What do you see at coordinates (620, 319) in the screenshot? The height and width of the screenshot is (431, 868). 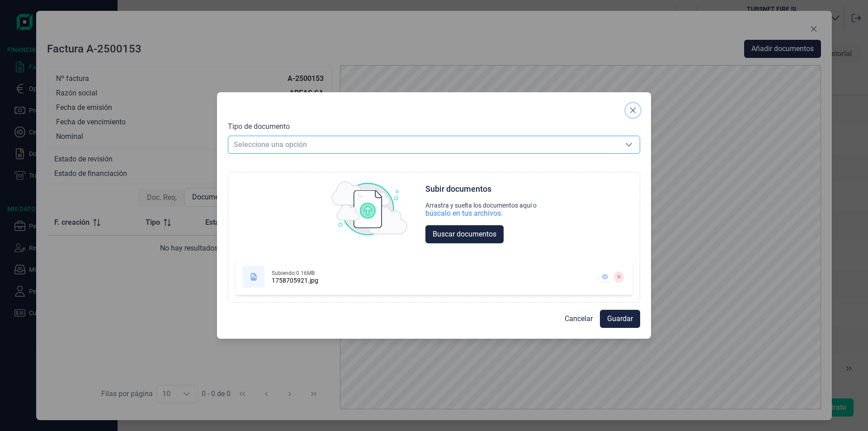 I see `span: Guardar` at bounding box center [620, 319].